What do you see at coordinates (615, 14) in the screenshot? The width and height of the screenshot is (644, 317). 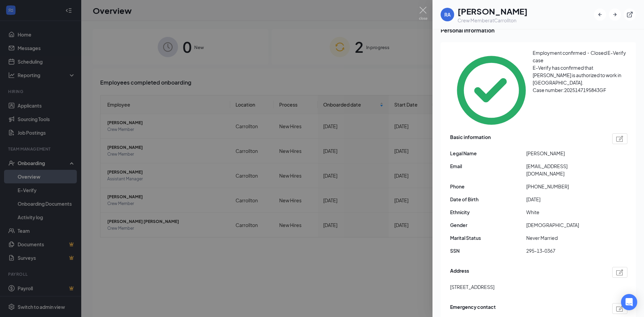 I see `button: ArrowRight` at bounding box center [615, 14].